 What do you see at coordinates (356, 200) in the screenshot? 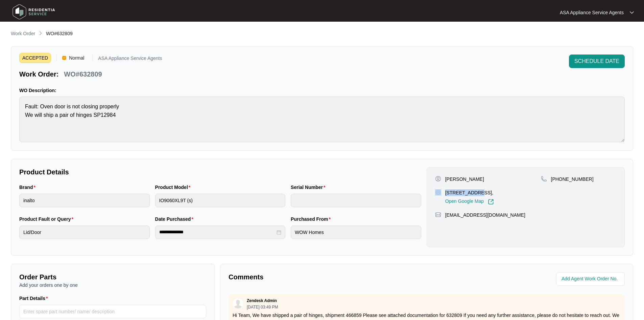
I see `input: Serial Number` at bounding box center [356, 200].